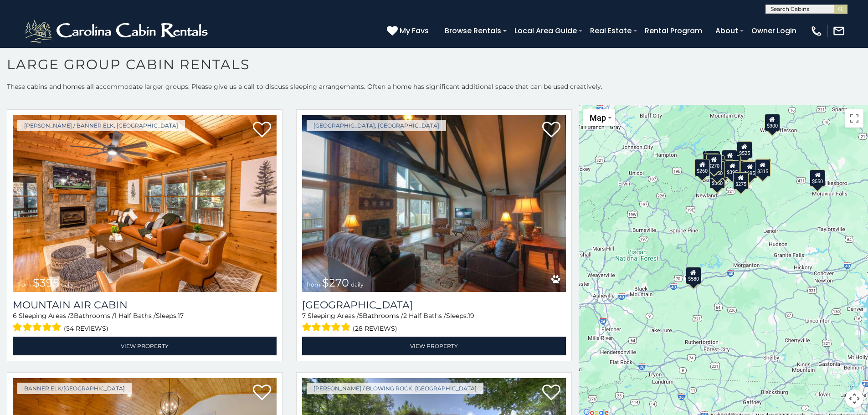 Image resolution: width=868 pixels, height=415 pixels. Describe the element at coordinates (730, 158) in the screenshot. I see `div: $635` at that location.